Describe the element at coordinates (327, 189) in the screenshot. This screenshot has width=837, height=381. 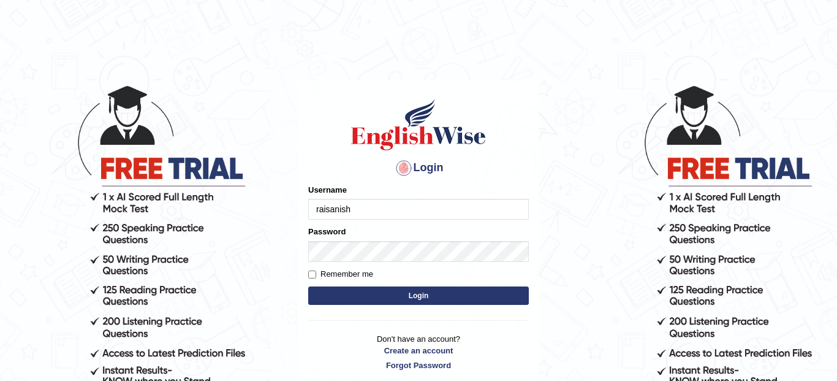
I see `label: Username` at that location.